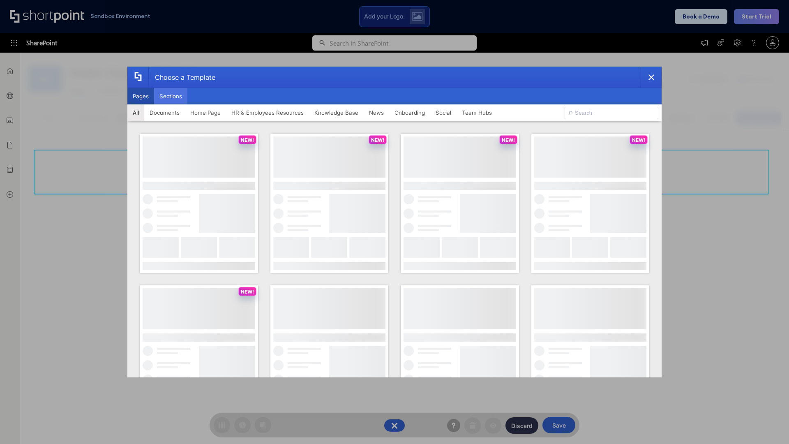 Image resolution: width=789 pixels, height=444 pixels. What do you see at coordinates (141, 96) in the screenshot?
I see `button: Pages` at bounding box center [141, 96].